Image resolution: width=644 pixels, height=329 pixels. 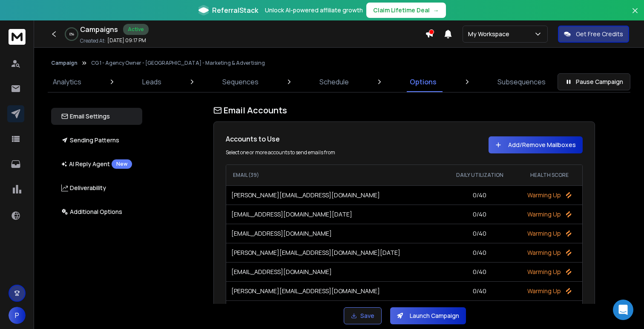 I want to click on span: P, so click(x=17, y=315).